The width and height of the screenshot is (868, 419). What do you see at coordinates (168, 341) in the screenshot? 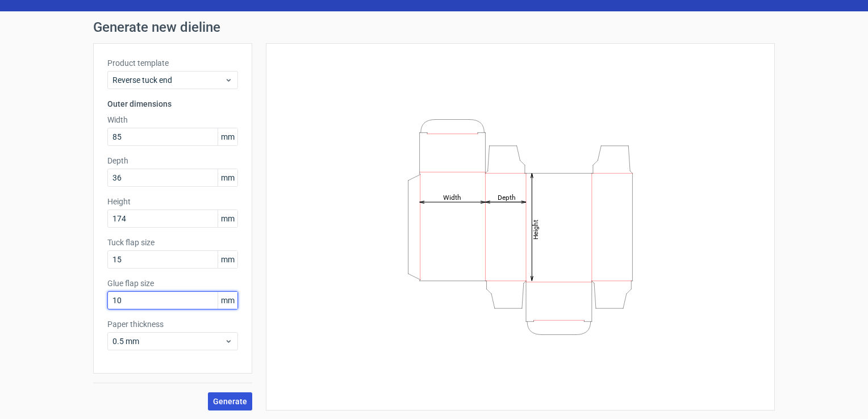
I see `span: 0.5 mm` at bounding box center [168, 341].